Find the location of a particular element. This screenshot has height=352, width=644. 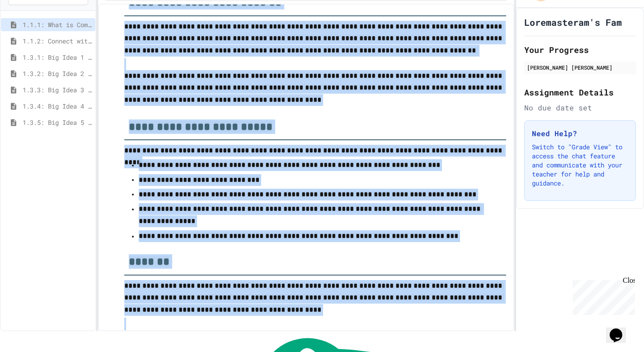

span: 1.3.3: Big Idea 3 - Algorithms and Programming is located at coordinates (57, 89).